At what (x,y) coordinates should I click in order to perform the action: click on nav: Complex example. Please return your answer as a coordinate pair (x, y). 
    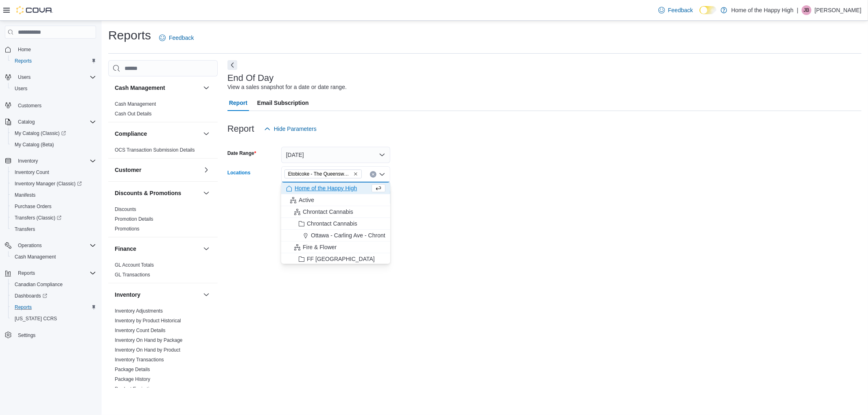
    Looking at the image, I should click on (50, 201).